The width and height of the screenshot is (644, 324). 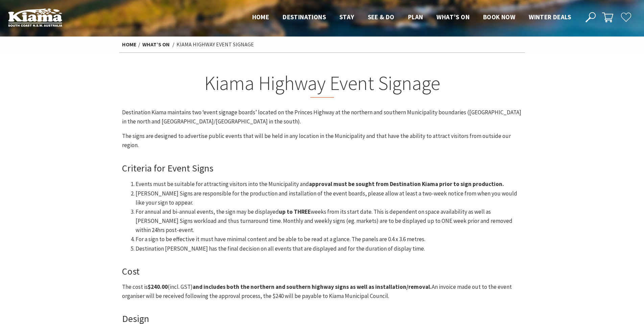 I want to click on span: See & Do, so click(x=381, y=17).